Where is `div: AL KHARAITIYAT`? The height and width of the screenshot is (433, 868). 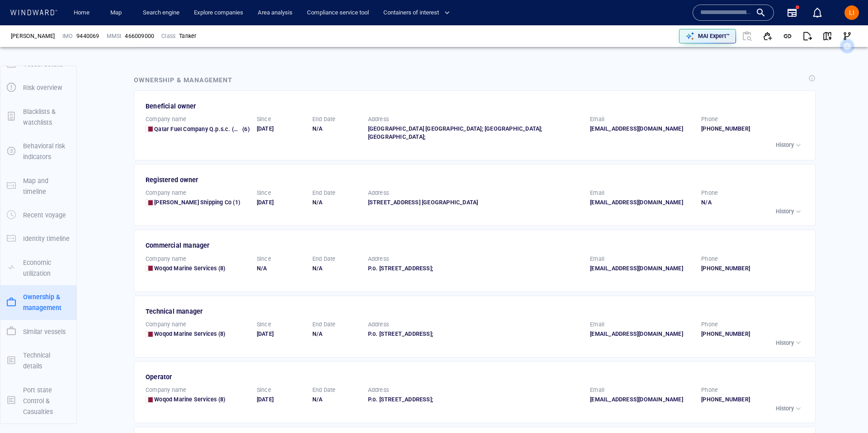
div: AL KHARAITIYAT is located at coordinates (77, 45).